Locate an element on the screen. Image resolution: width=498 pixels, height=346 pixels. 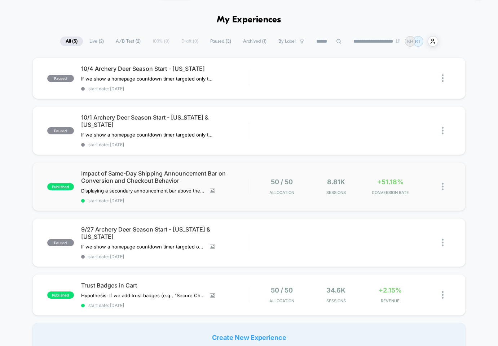
span: Hypothesis: If we add trust badges (e.g., "Secure Checkout," "Free & Easy Returns," "Fast Shippin... is located at coordinates (143, 295).